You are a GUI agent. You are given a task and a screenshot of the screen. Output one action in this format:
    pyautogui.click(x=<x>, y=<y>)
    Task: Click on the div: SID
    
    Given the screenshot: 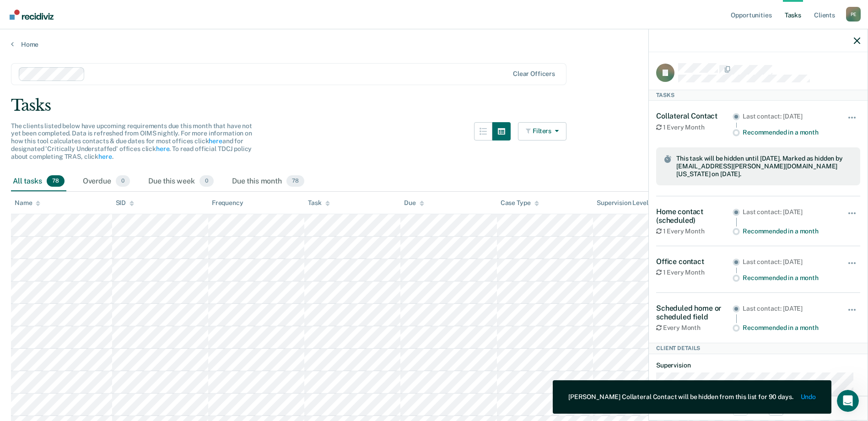 What is the action you would take?
    pyautogui.click(x=125, y=202)
    